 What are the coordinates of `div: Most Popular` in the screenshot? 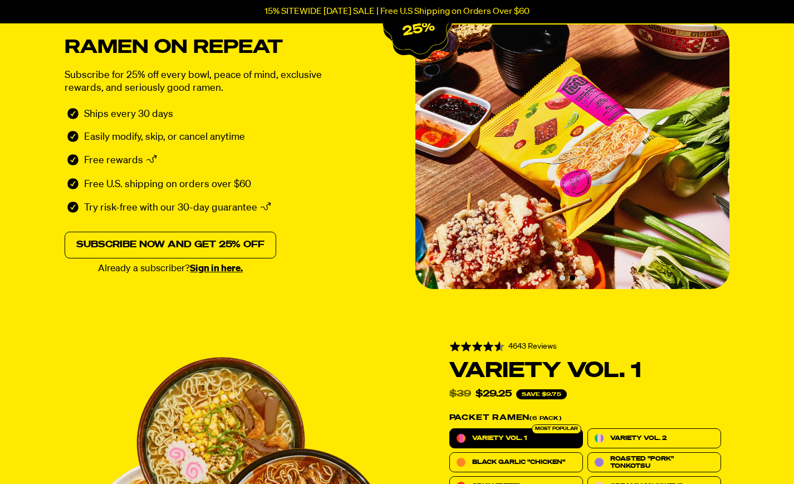 It's located at (556, 429).